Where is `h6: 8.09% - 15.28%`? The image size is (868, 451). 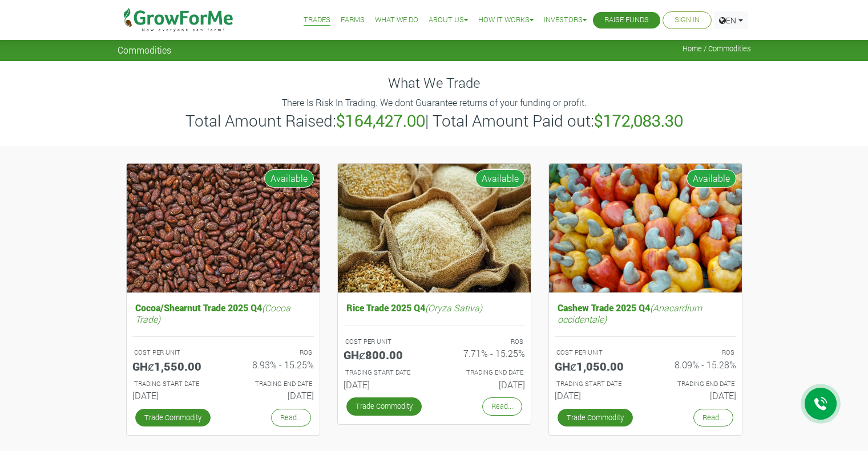 h6: 8.09% - 15.28% is located at coordinates (695, 364).